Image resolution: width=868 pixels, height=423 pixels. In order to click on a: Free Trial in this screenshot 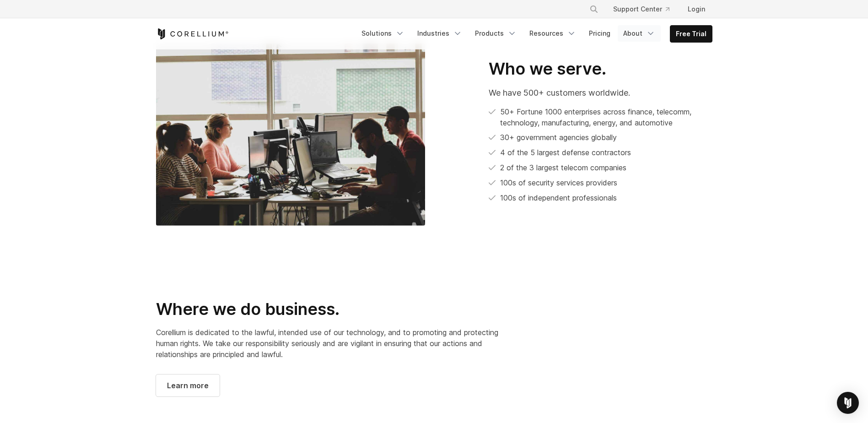, I will do `click(691, 34)`.